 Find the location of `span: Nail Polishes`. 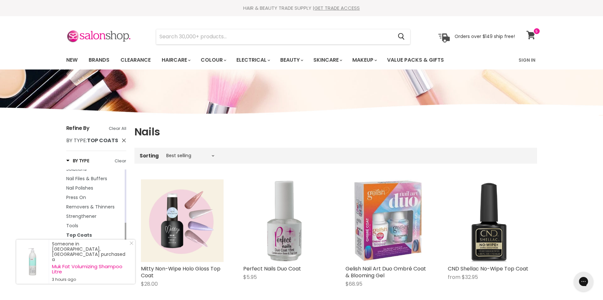

span: Nail Polishes is located at coordinates (80, 188).